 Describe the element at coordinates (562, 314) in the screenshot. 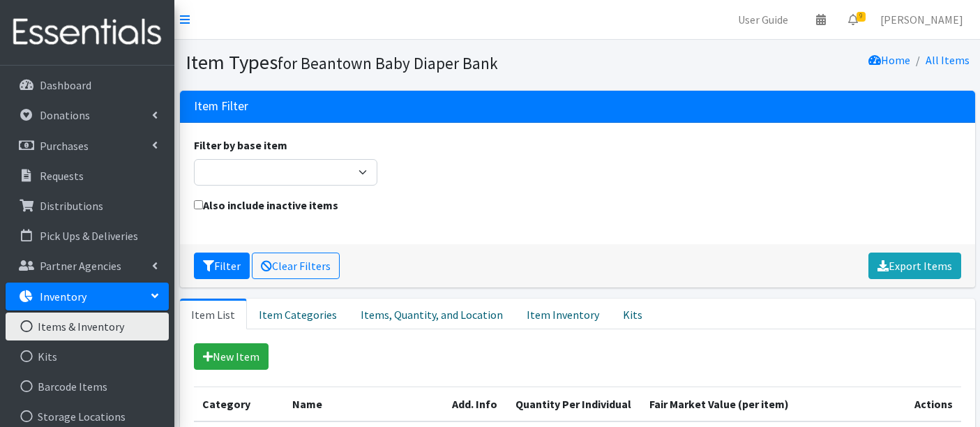

I see `a: Item Inventory` at that location.